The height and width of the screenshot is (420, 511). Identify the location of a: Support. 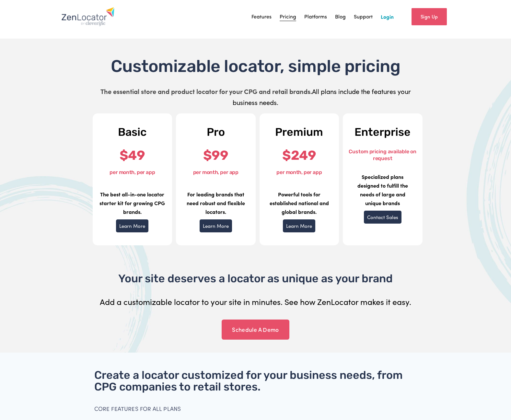
(363, 17).